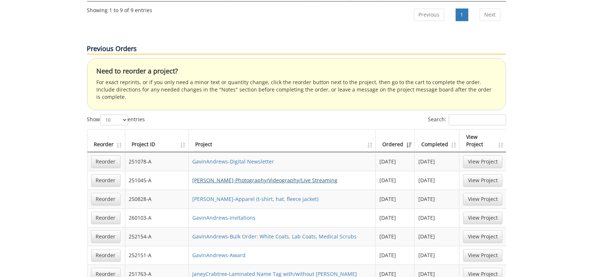 The height and width of the screenshot is (277, 593). What do you see at coordinates (120, 9) in the screenshot?
I see `div: Showing 1 to 9 of 9 entries` at bounding box center [120, 9].